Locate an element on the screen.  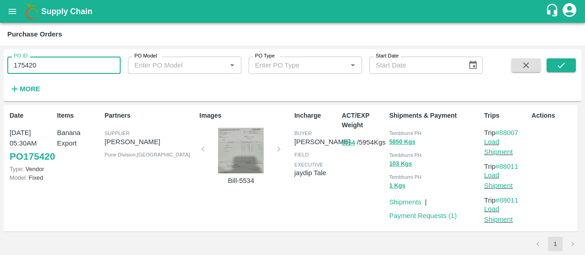
button: 1 Kgs is located at coordinates (397, 186).